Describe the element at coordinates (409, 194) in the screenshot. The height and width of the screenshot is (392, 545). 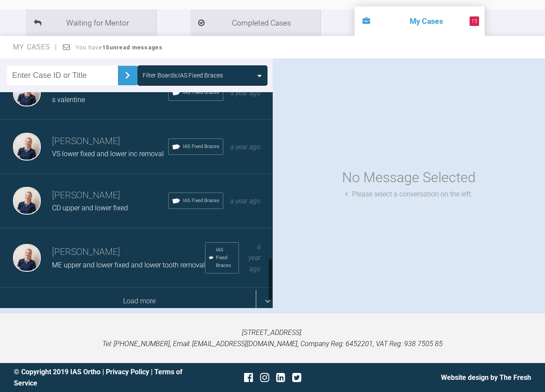
I see `div: Please select a conversation on the left.` at that location.